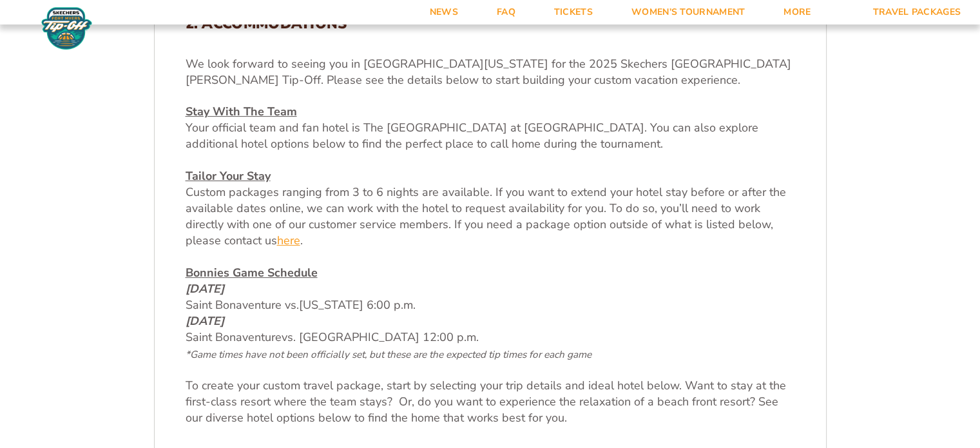 This screenshot has height=448, width=980. What do you see at coordinates (490, 314) in the screenshot?
I see `p: Saint Bonaventure Saint Bonaventure` at bounding box center [490, 314].